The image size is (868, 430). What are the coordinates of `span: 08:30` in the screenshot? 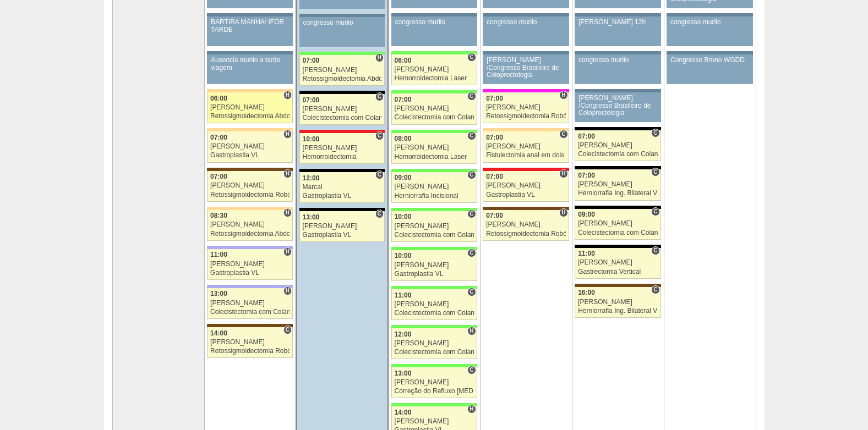 It's located at (218, 216).